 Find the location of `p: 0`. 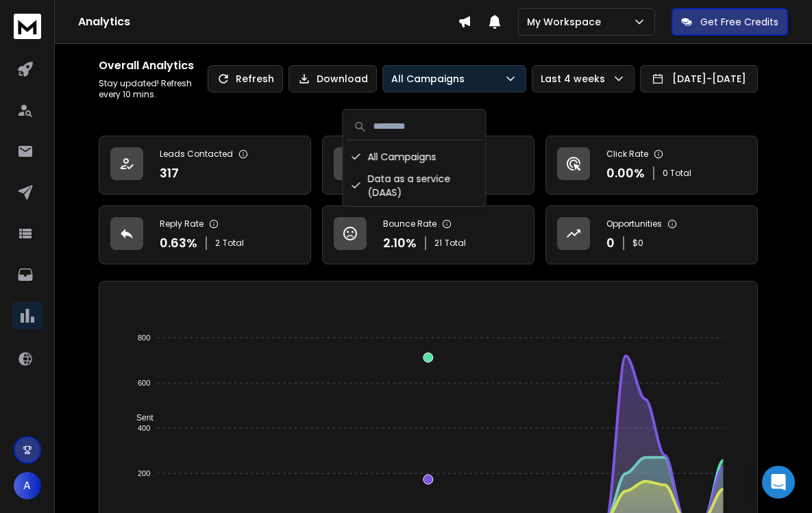

p: 0 is located at coordinates (610, 243).